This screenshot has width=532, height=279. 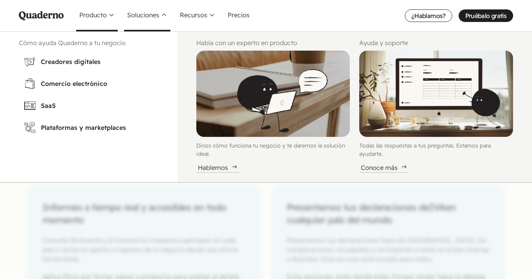 I want to click on h2: Cómo ayuda Quaderno a tu negocio, so click(x=89, y=43).